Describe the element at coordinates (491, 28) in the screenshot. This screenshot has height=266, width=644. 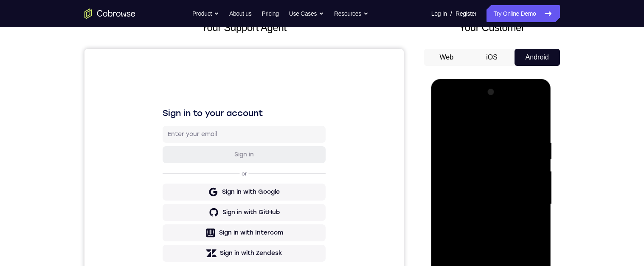
I see `h2: Your Customer` at that location.